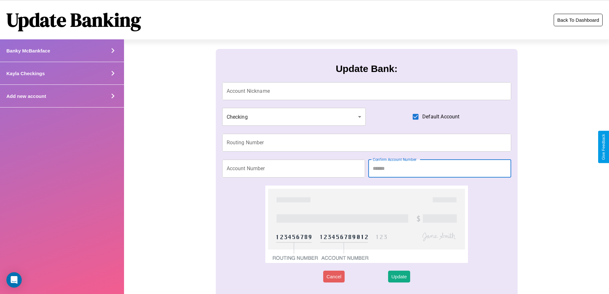 The height and width of the screenshot is (294, 609). I want to click on button: Back To Dashboard, so click(578, 20).